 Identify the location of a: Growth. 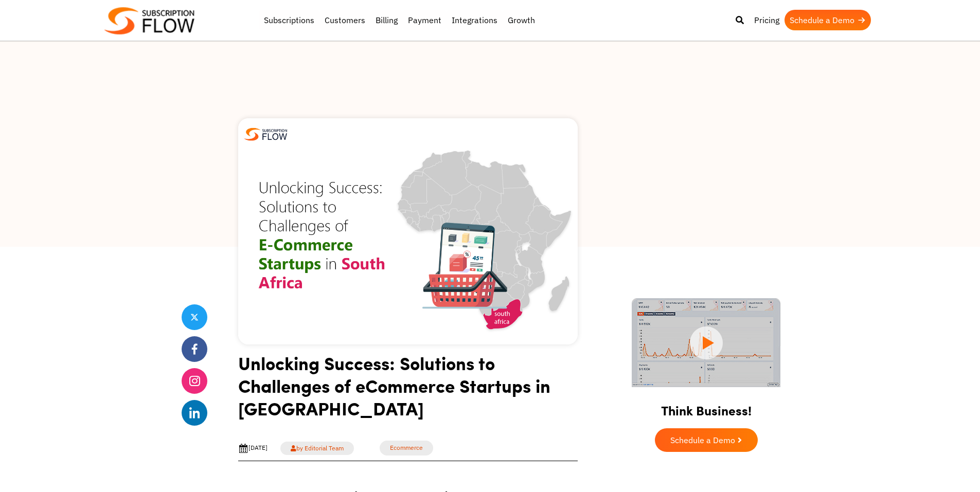
(521, 20).